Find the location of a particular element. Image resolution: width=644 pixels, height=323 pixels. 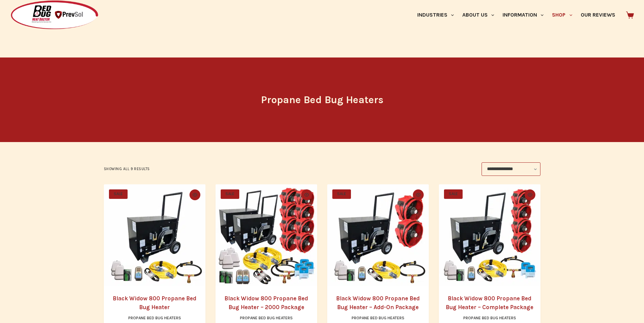

a: Black Widow 800 Propane Bed Bug Heater – Add-On Package is located at coordinates (378, 302).